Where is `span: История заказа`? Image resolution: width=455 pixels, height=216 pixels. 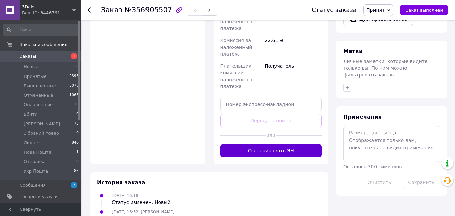 span: История заказа is located at coordinates (121, 182).